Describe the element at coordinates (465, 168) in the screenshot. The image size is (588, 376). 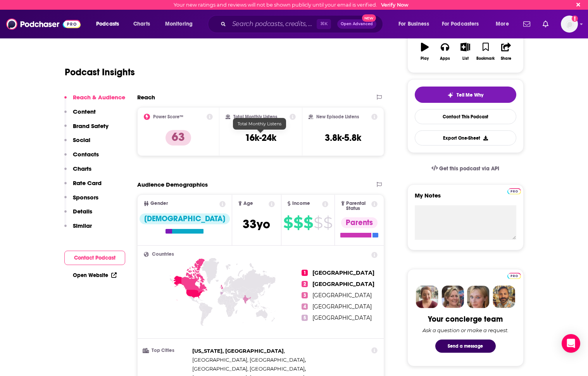
I see `a: Get this podcast via API` at that location.